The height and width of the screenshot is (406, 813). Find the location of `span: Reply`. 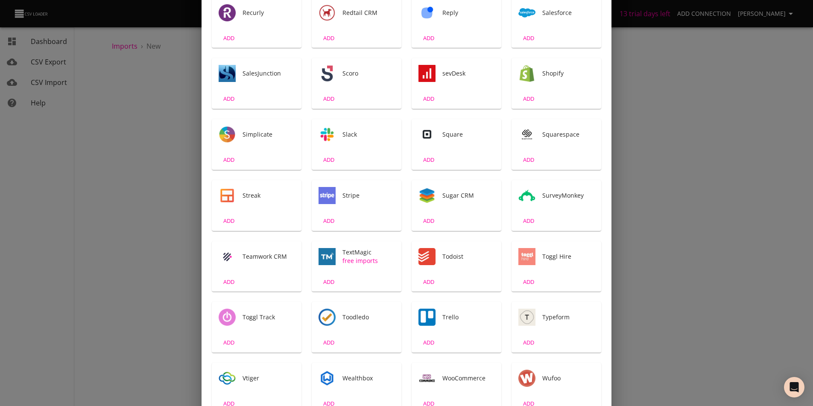

span: Reply is located at coordinates (468, 13).